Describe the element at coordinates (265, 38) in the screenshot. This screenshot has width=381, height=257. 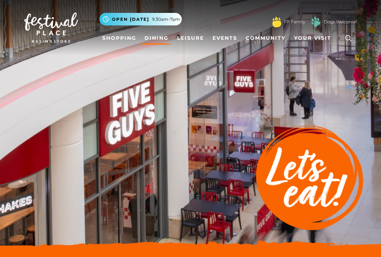
I see `a: Community` at that location.